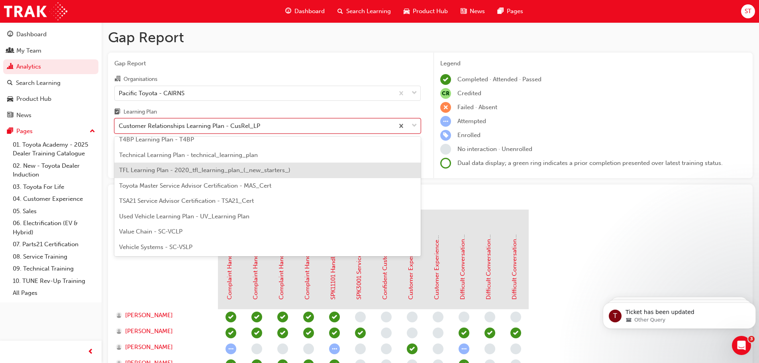 The height and width of the screenshot is (363, 759). What do you see at coordinates (51, 34) in the screenshot?
I see `a: Dashboard` at bounding box center [51, 34].